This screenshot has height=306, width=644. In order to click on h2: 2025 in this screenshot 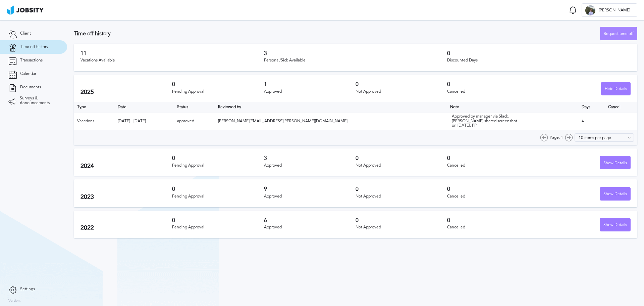, I will do `click(126, 92)`.